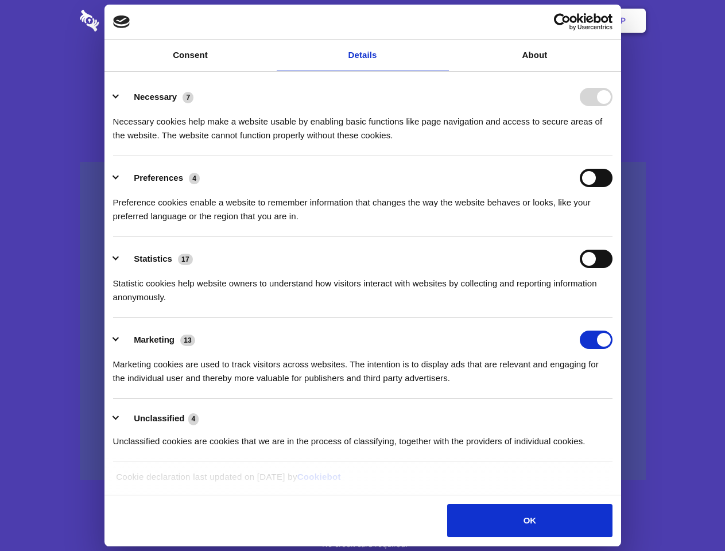 The width and height of the screenshot is (725, 551). What do you see at coordinates (157, 97) in the screenshot?
I see `button: Necessary (7)` at bounding box center [157, 97].